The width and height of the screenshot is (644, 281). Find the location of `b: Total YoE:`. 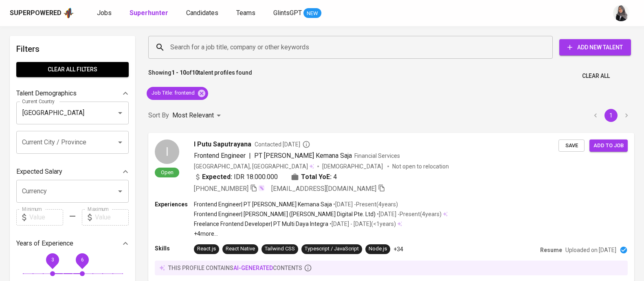

b: Total YoE: is located at coordinates (316, 177).